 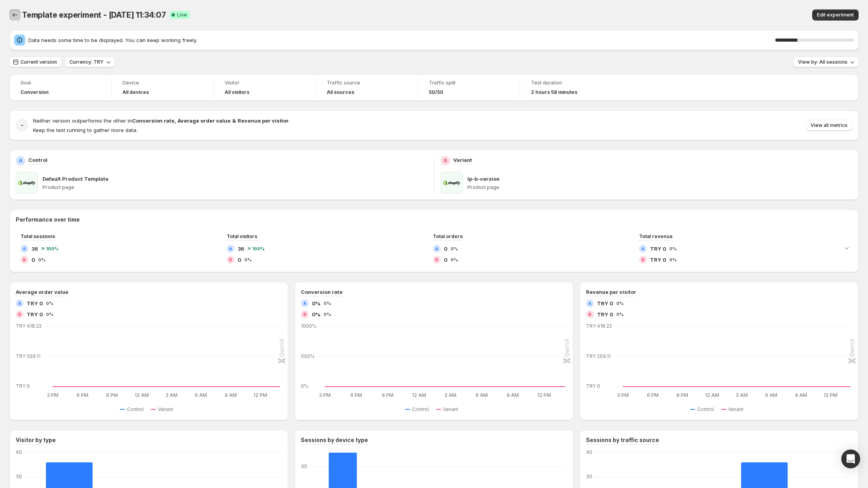 I want to click on span: Edit experiment, so click(x=835, y=15).